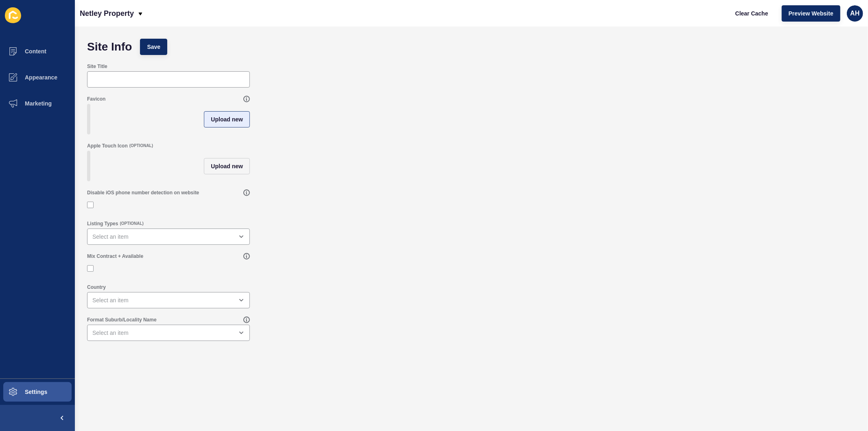 The image size is (868, 431). What do you see at coordinates (143, 193) in the screenshot?
I see `label: Disable iOS phone number detection on website` at bounding box center [143, 193].